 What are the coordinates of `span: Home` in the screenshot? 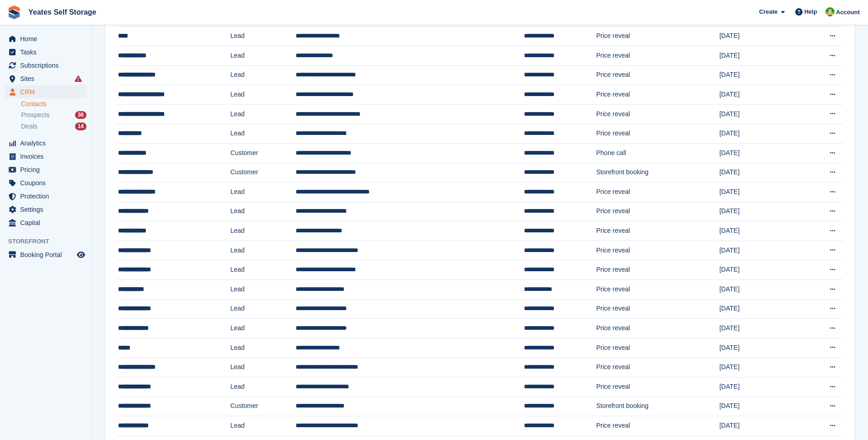 It's located at (47, 39).